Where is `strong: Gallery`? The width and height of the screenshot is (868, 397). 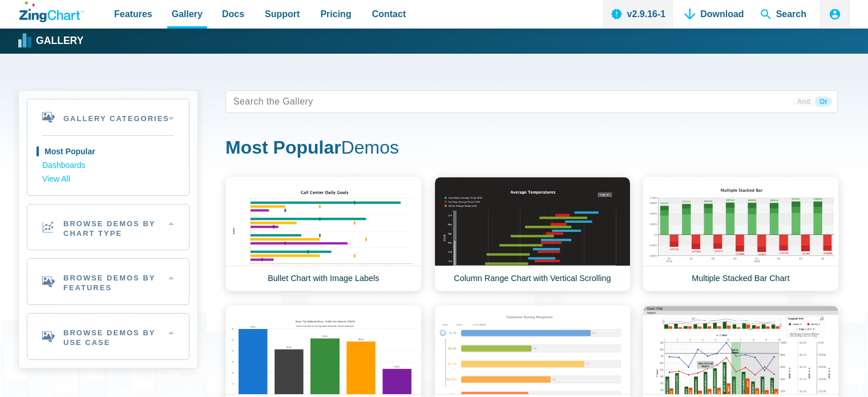
strong: Gallery is located at coordinates (59, 41).